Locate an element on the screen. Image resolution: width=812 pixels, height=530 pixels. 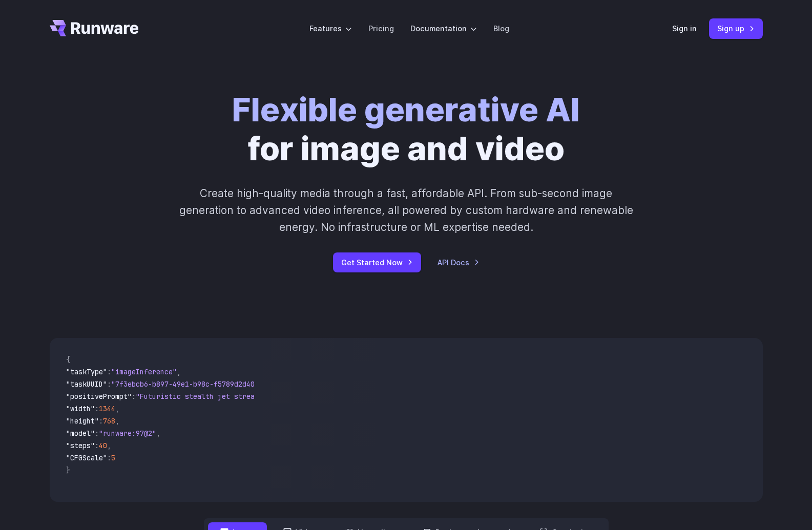
span: "taskType" is located at coordinates (87, 371).